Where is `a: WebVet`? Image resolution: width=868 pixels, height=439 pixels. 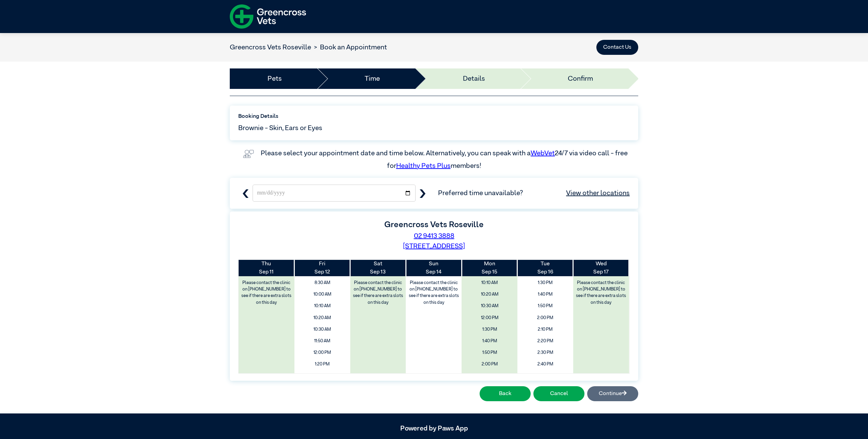 a: WebVet is located at coordinates (542, 153).